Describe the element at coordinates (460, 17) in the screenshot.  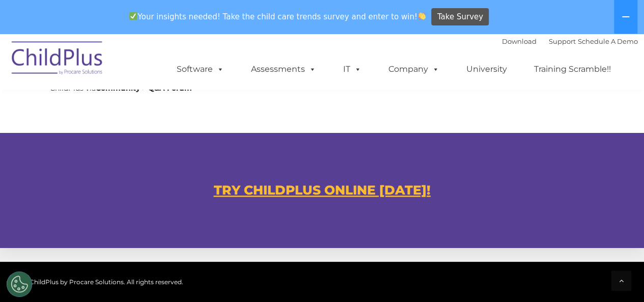
I see `span: Take Survey` at that location.